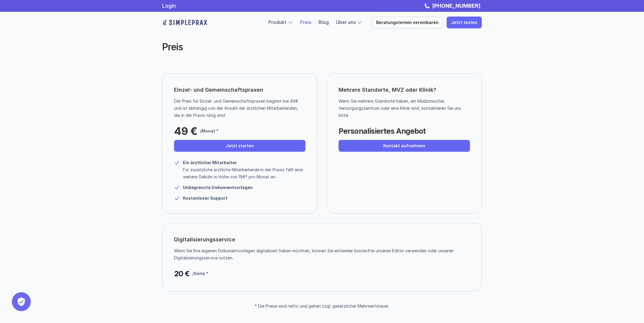  Describe the element at coordinates (240, 146) in the screenshot. I see `p: Jetzt starten` at that location.